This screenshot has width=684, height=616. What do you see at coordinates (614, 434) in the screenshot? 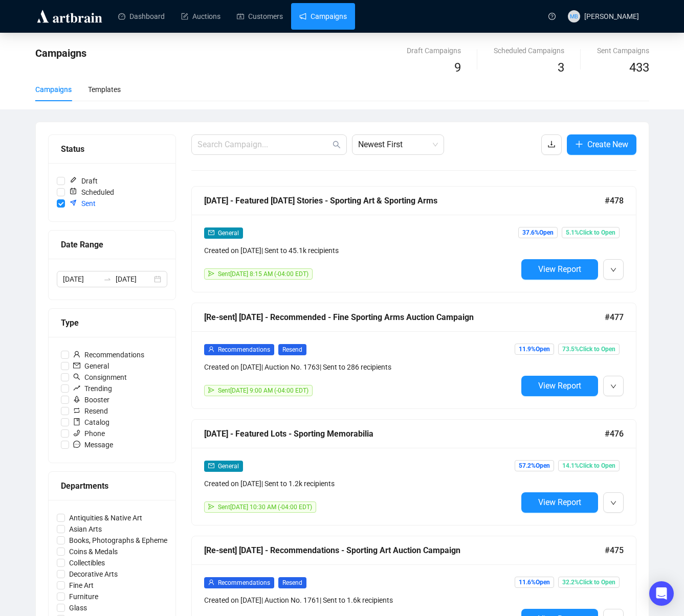
I see `span: #476` at bounding box center [614, 434].